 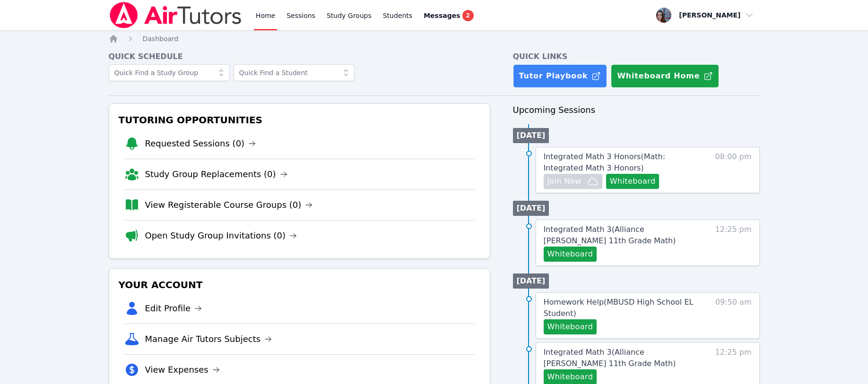 What do you see at coordinates (208, 339) in the screenshot?
I see `a: Manage Air Tutors Subjects` at bounding box center [208, 339].